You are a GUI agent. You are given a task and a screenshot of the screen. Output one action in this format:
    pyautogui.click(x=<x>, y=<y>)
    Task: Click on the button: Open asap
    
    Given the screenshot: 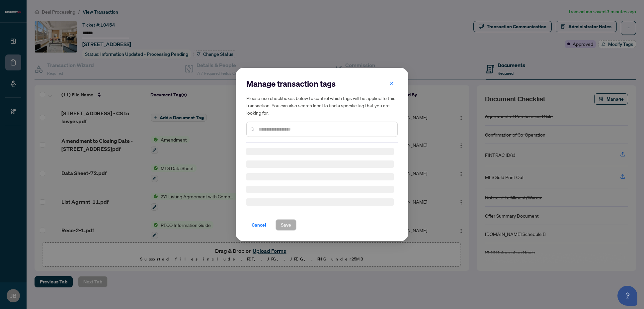 What is the action you would take?
    pyautogui.click(x=627, y=295)
    